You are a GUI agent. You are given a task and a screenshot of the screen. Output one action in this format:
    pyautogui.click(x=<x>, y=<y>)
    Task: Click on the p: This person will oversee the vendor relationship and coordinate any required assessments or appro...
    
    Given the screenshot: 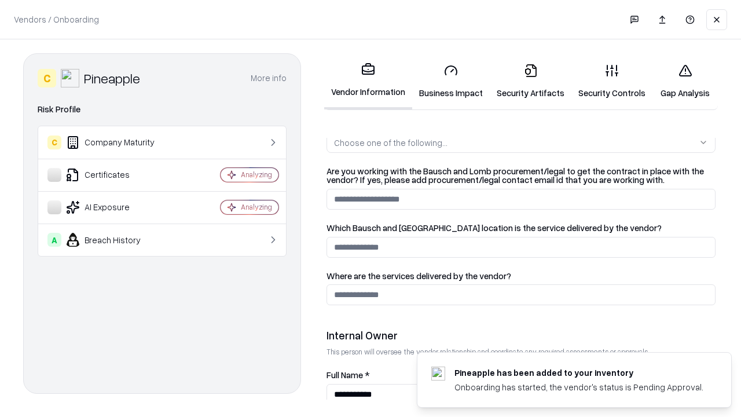 What is the action you would take?
    pyautogui.click(x=521, y=351)
    